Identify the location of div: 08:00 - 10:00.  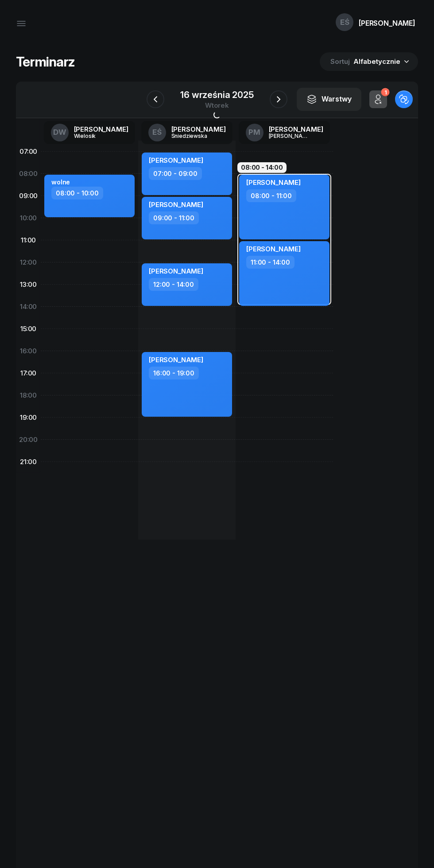
(77, 193).